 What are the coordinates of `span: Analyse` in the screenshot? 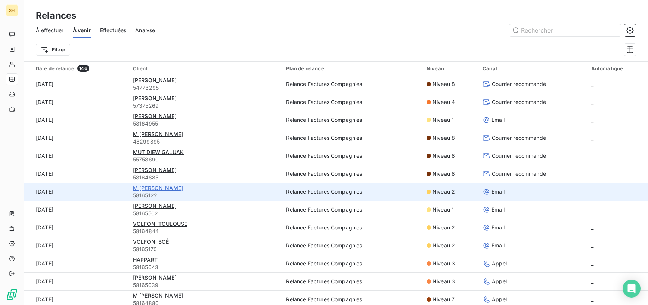 It's located at (145, 30).